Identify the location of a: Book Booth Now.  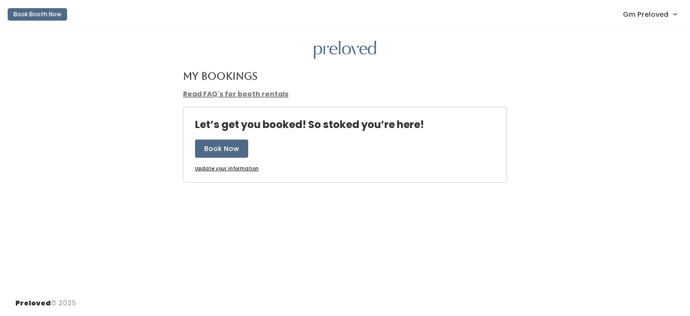
(37, 14).